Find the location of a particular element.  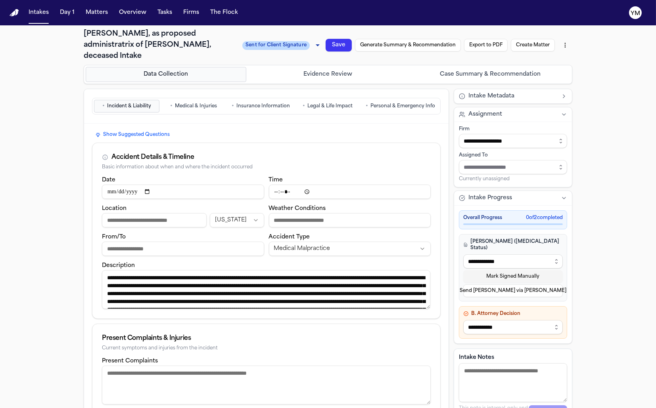

label: Accident Type is located at coordinates (290, 237).